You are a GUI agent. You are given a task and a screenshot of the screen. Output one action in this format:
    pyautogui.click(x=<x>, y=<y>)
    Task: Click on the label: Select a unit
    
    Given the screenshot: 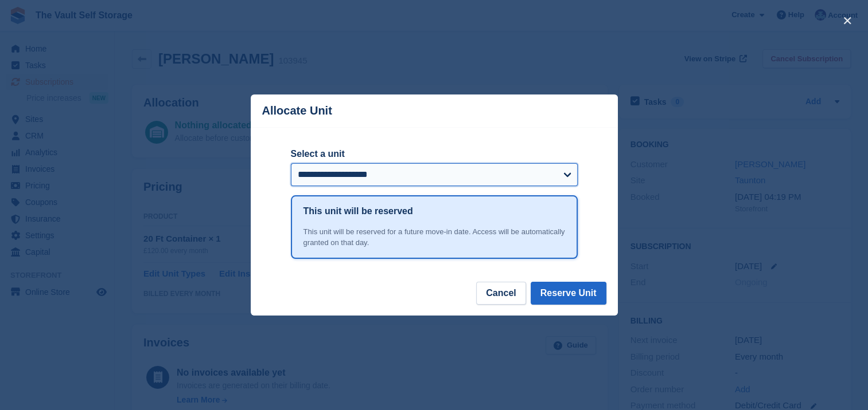 What is the action you would take?
    pyautogui.click(x=434, y=154)
    